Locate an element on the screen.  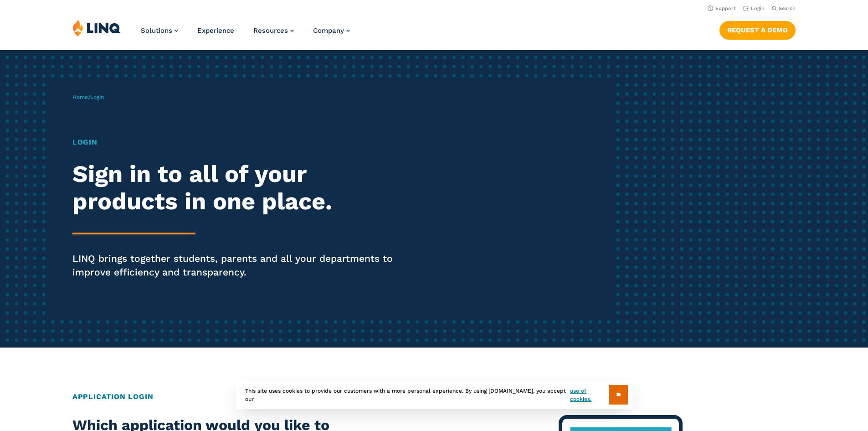
span: Search is located at coordinates (787, 8).